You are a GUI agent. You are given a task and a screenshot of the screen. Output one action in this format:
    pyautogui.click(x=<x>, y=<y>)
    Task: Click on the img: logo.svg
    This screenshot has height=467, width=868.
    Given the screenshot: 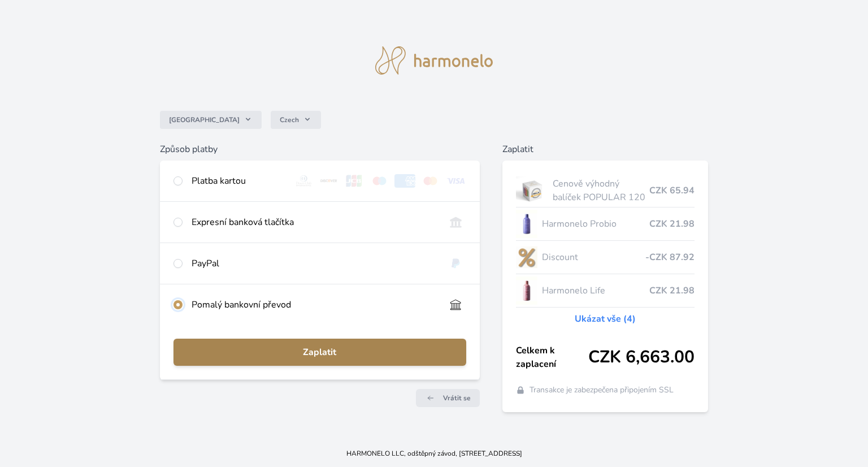 What is the action you would take?
    pyautogui.click(x=434, y=61)
    